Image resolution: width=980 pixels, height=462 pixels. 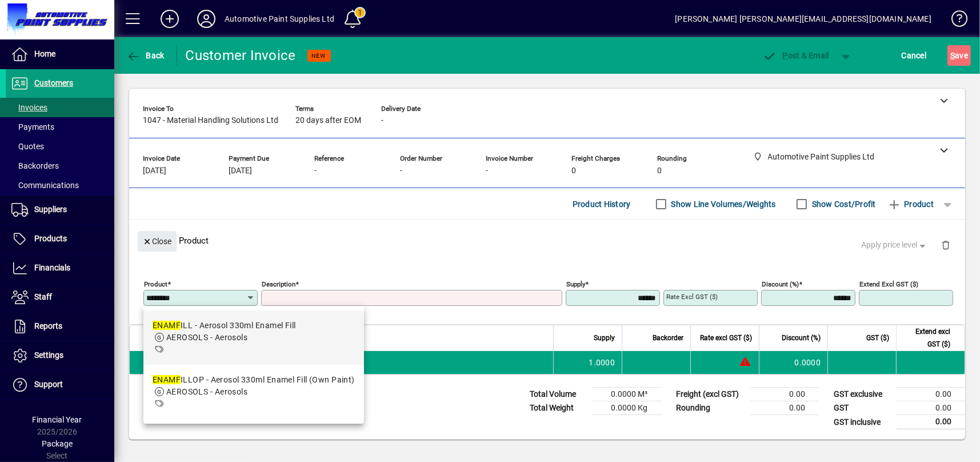 What do you see at coordinates (559, 408) in the screenshot?
I see `td: Total Weight` at bounding box center [559, 408].